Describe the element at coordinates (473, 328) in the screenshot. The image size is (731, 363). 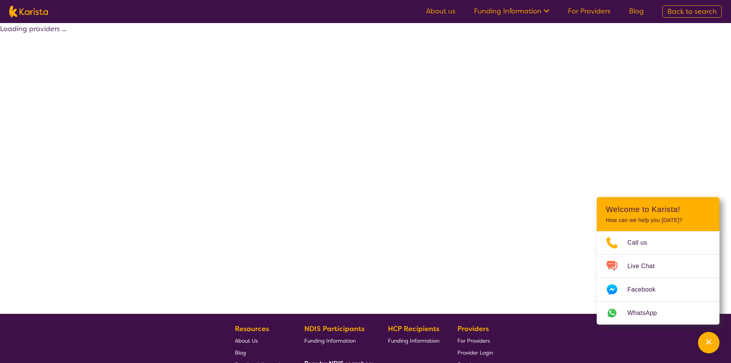
I see `b: Providers` at that location.